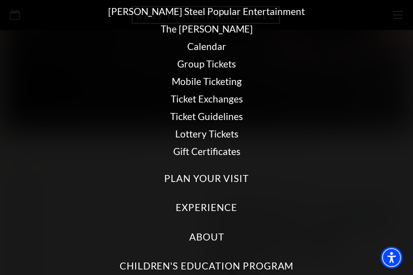 The width and height of the screenshot is (413, 275). Describe the element at coordinates (207, 266) in the screenshot. I see `label: Children's Education Program` at that location.